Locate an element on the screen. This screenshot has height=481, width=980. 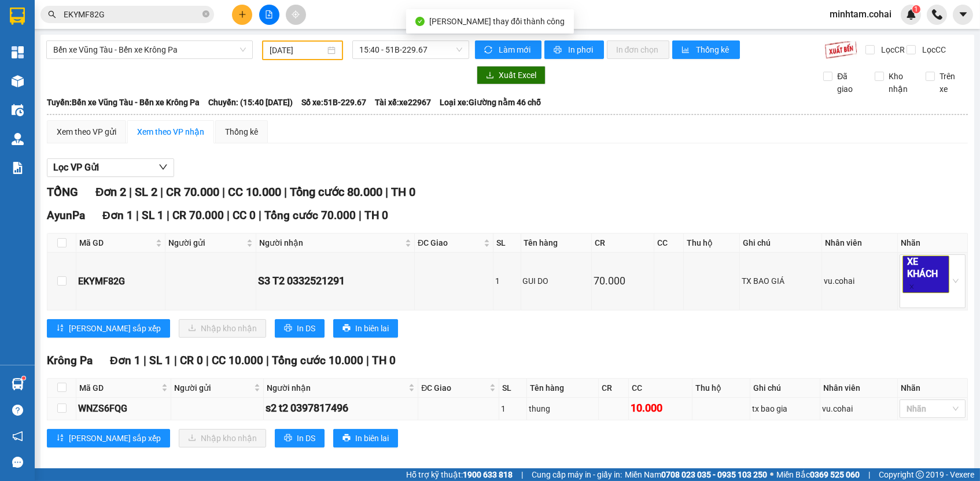
button: caret-down is located at coordinates (963, 15).